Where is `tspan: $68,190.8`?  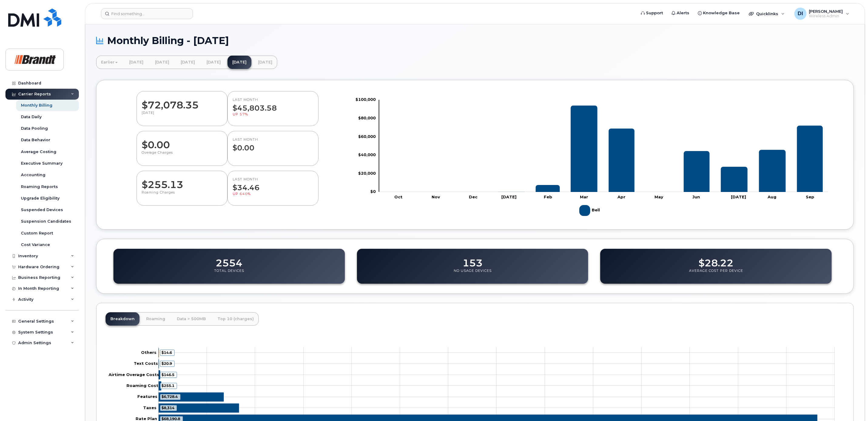
tspan: $68,190.8 is located at coordinates (171, 418).